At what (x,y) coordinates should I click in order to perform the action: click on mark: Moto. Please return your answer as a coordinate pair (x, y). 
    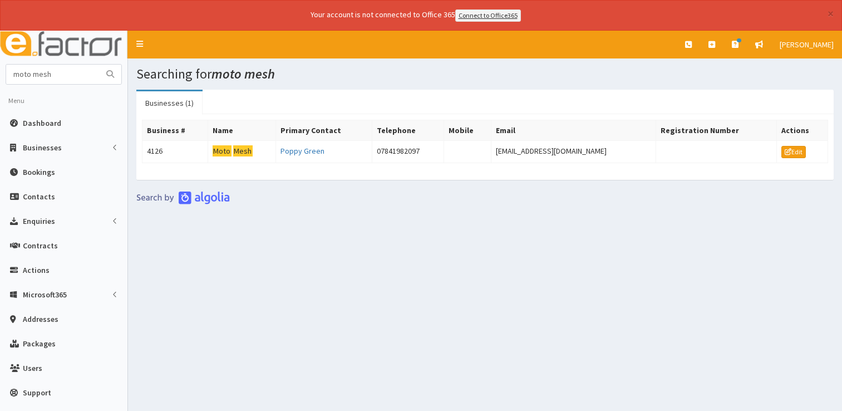
    Looking at the image, I should click on (222, 151).